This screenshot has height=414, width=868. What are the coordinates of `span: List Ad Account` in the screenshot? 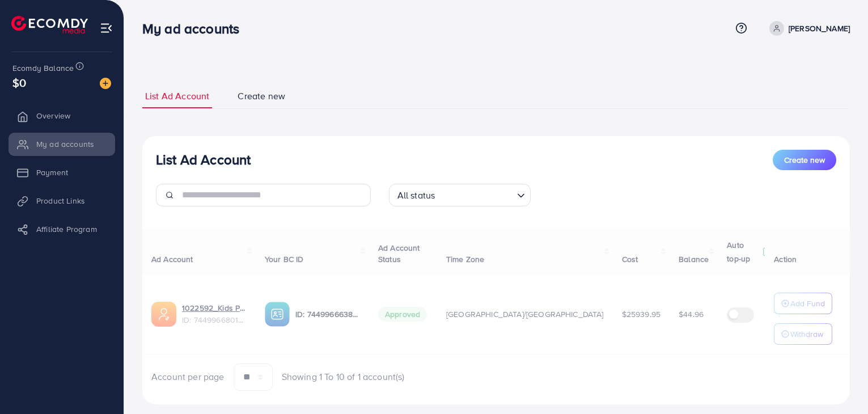 It's located at (177, 96).